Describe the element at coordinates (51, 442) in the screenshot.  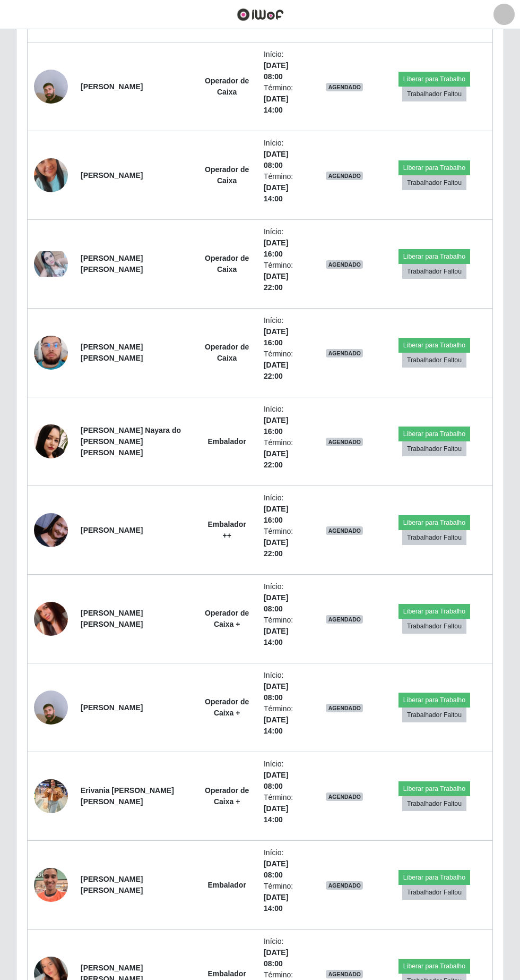
I see `img: 1753885080461.jpeg` at that location.